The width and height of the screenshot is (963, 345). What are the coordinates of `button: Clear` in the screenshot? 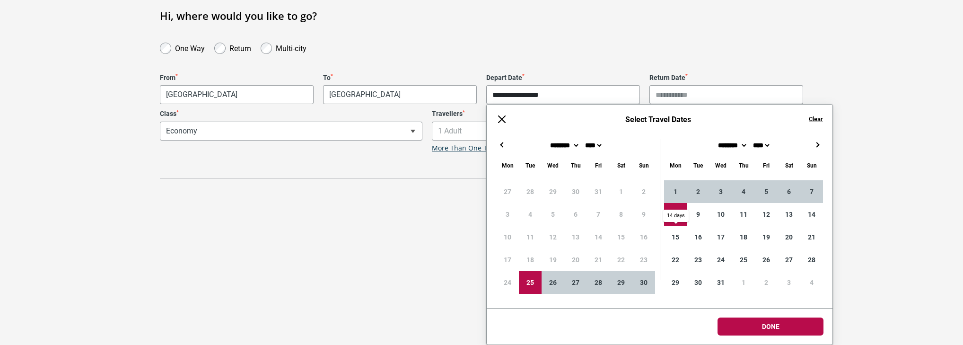 It's located at (816, 119).